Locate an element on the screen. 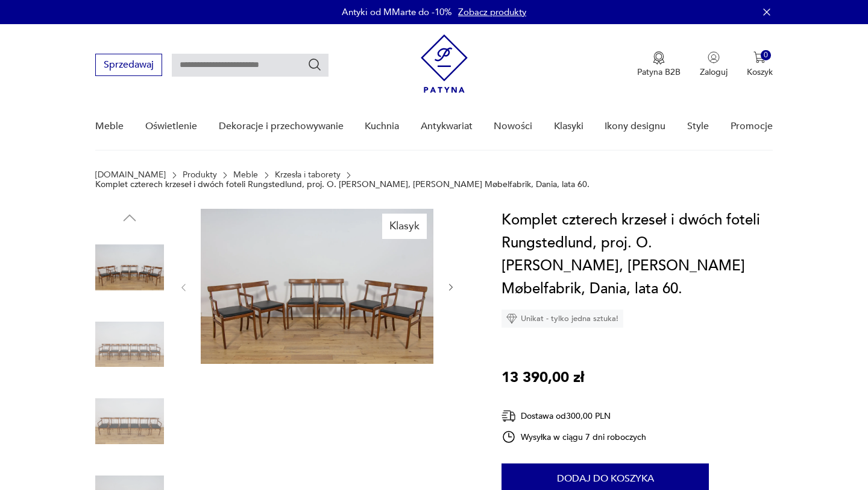 This screenshot has width=868, height=490. a: Sprzedawaj is located at coordinates (128, 66).